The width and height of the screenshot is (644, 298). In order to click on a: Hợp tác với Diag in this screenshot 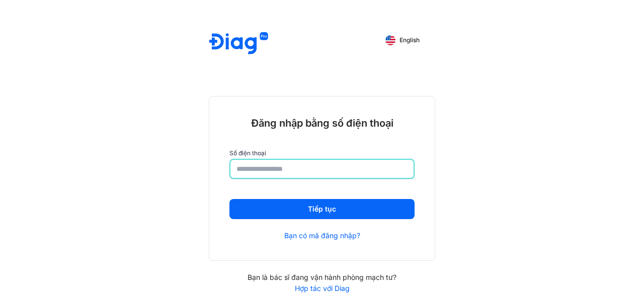, I will do `click(322, 289)`.